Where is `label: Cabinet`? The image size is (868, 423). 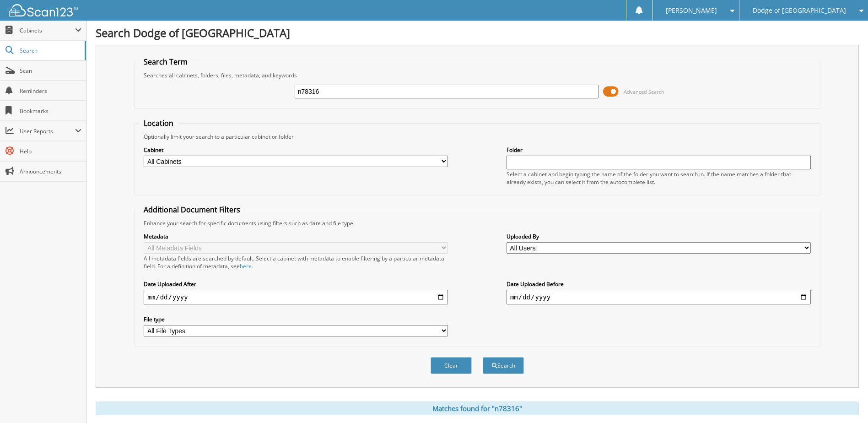
label: Cabinet is located at coordinates (295, 150).